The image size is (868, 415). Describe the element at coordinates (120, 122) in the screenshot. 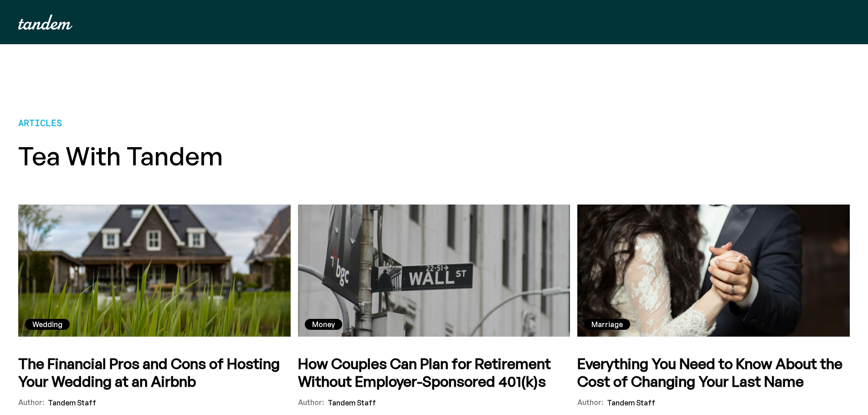

I see `p: articles` at that location.